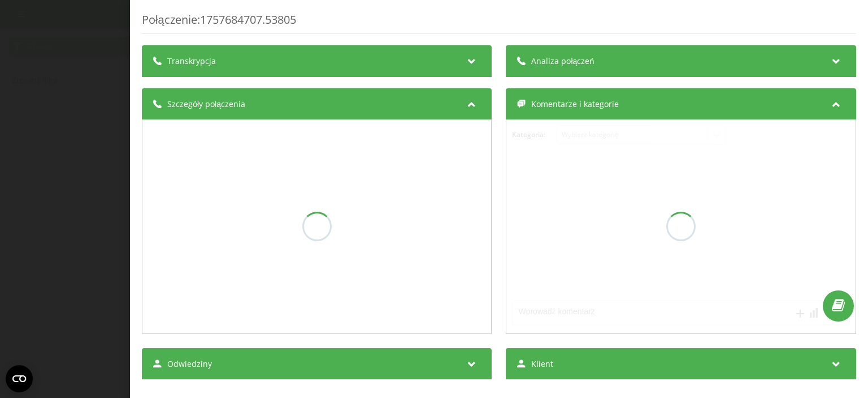  I want to click on span: Szczegóły połączenia, so click(206, 104).